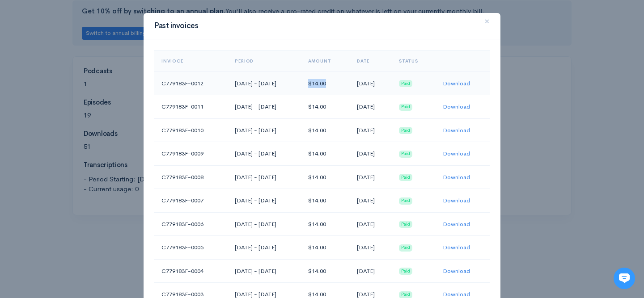 The height and width of the screenshot is (298, 644). Describe the element at coordinates (89, 127) in the screenshot. I see `button: New conversation` at that location.